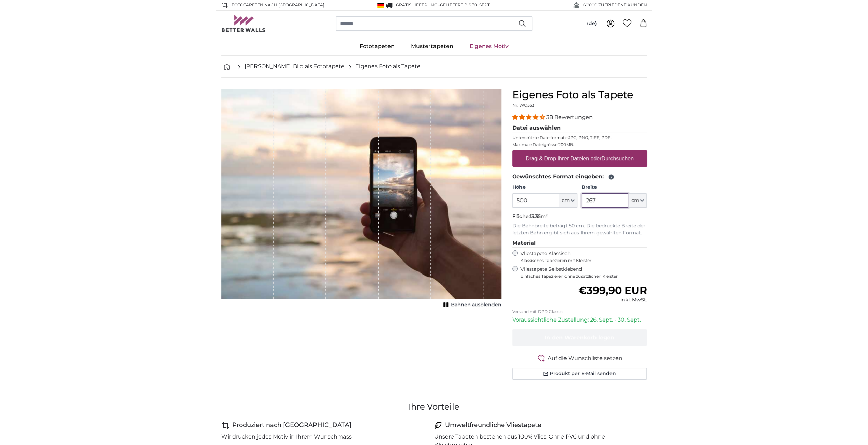  Describe the element at coordinates (545, 187) in the screenshot. I see `label: Höhe` at that location.